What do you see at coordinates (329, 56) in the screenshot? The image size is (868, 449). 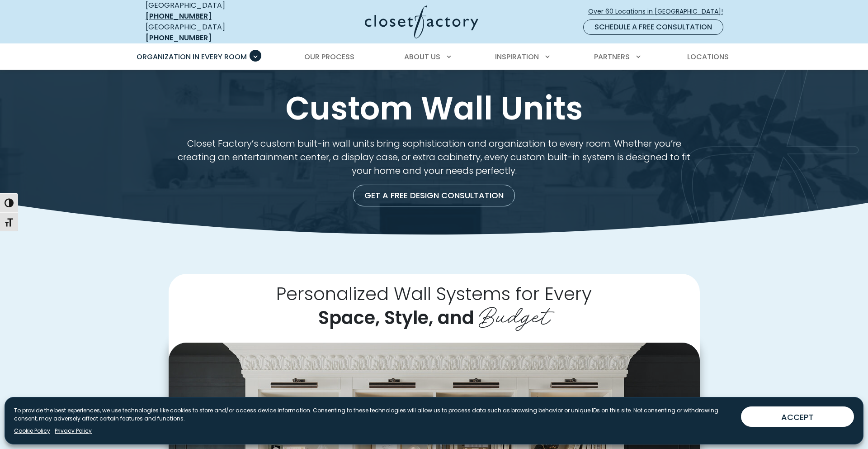 I see `span: Our Process` at bounding box center [329, 56].